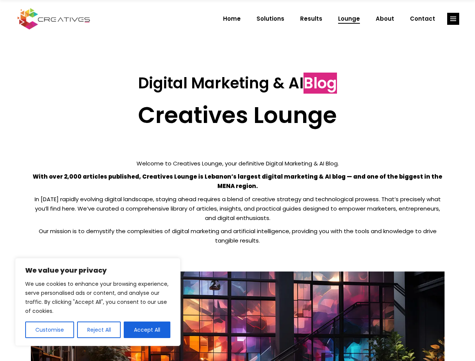 The width and height of the screenshot is (475, 361). What do you see at coordinates (147, 329) in the screenshot?
I see `button: Accept All` at bounding box center [147, 329].